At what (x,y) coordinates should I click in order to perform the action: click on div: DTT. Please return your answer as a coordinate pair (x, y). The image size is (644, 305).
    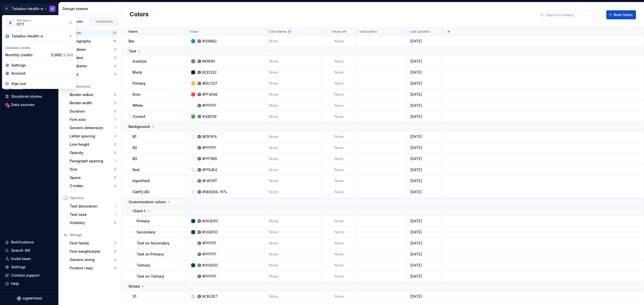
    Looking at the image, I should click on (38, 25).